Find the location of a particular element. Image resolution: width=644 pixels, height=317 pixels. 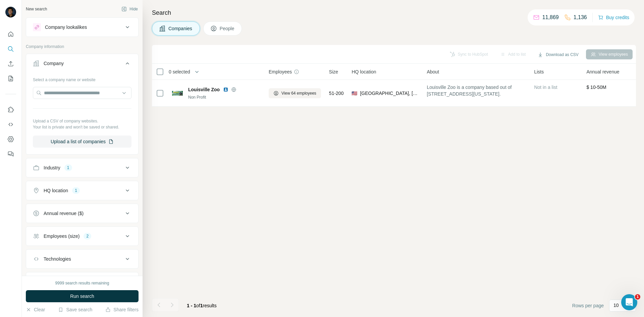

span: Annual revenue is located at coordinates (603, 72).